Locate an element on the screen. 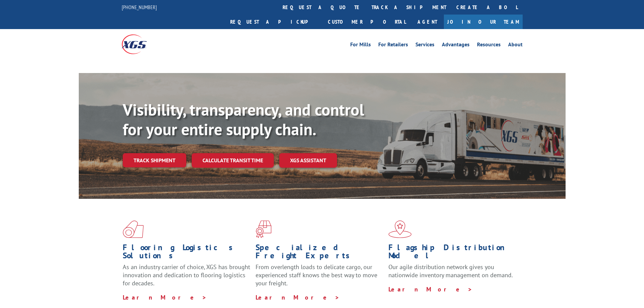  img: xgs-icon-focused-on-flooring-red is located at coordinates (263, 229).